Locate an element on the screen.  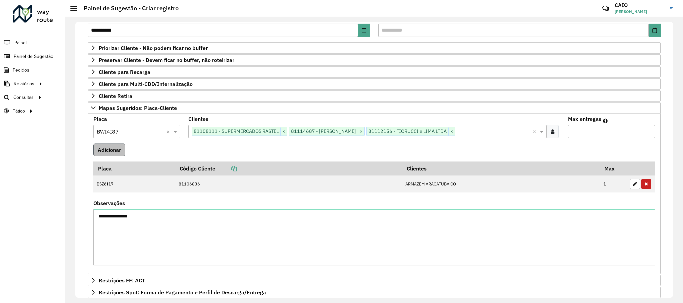
h2: Painel de Sugestão - Criar registro is located at coordinates (128, 8).